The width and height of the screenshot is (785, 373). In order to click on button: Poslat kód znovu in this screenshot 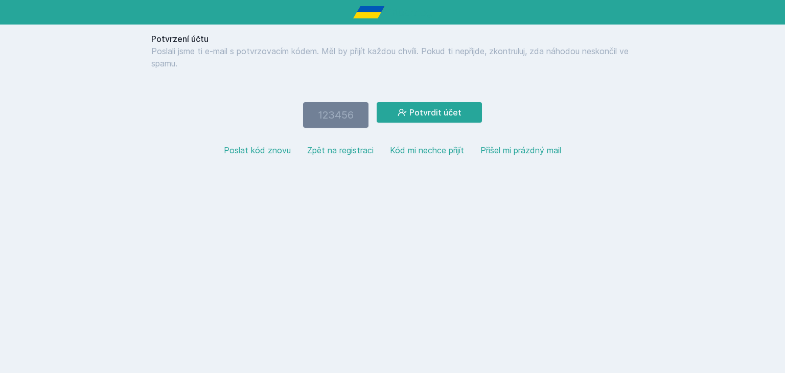, I will do `click(257, 150)`.